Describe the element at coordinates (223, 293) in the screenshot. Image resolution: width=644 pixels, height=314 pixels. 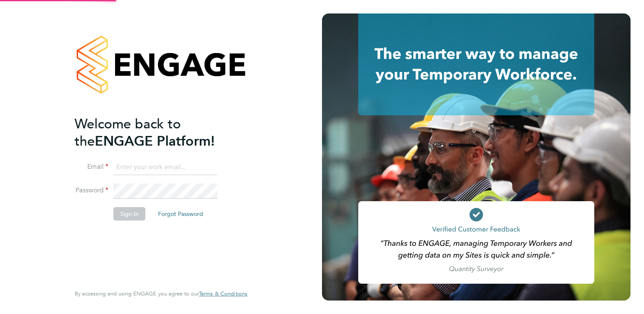
I see `span: Terms & Conditions` at that location.